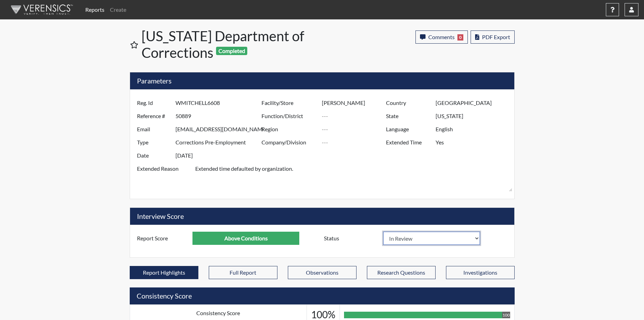 This screenshot has height=320, width=644. What do you see at coordinates (289, 103) in the screenshot?
I see `label: Facility/Store` at bounding box center [289, 103].